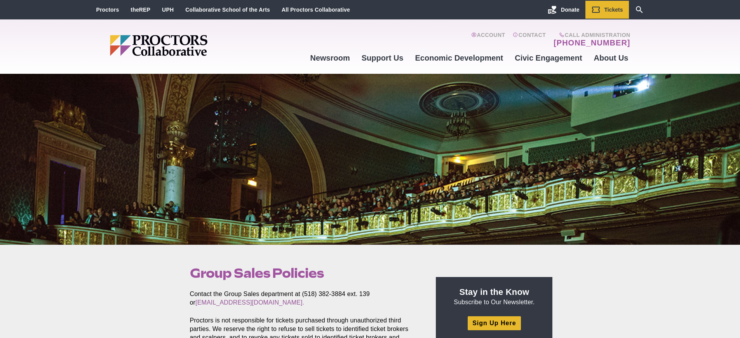 The image size is (740, 338). Describe the element at coordinates (563, 10) in the screenshot. I see `a: Donate` at that location.